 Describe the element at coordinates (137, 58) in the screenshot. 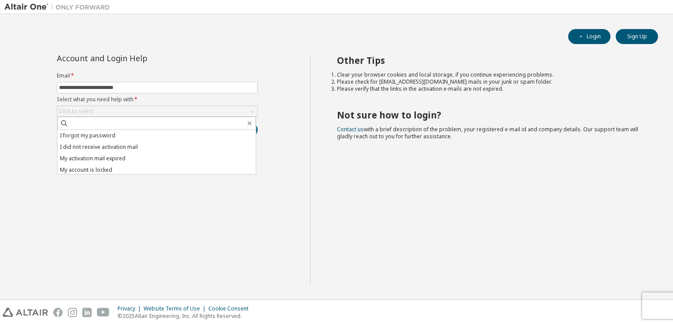

I see `div: Account and Login Help` at that location.